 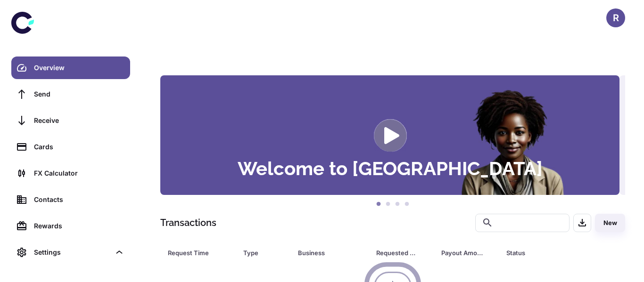 What do you see at coordinates (264, 253) in the screenshot?
I see `span: Type` at bounding box center [264, 253].